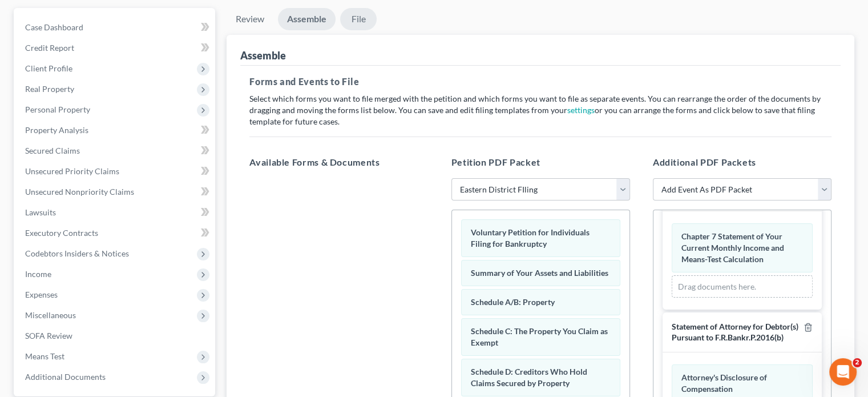  I want to click on div: Drag documents here., so click(742, 286).